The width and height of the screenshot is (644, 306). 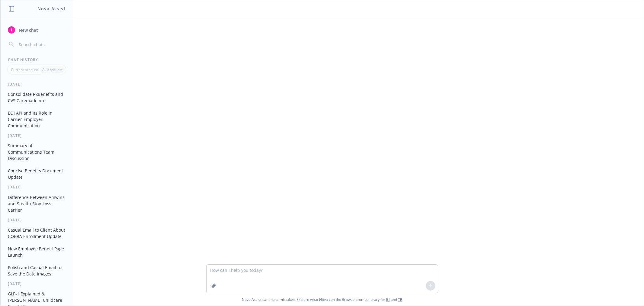 I want to click on a: BI, so click(x=388, y=299).